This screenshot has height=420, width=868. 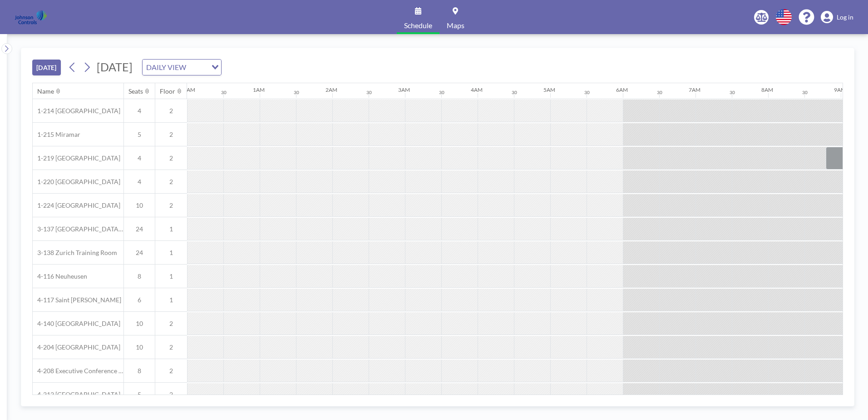 I want to click on div: 2AM, so click(x=331, y=90).